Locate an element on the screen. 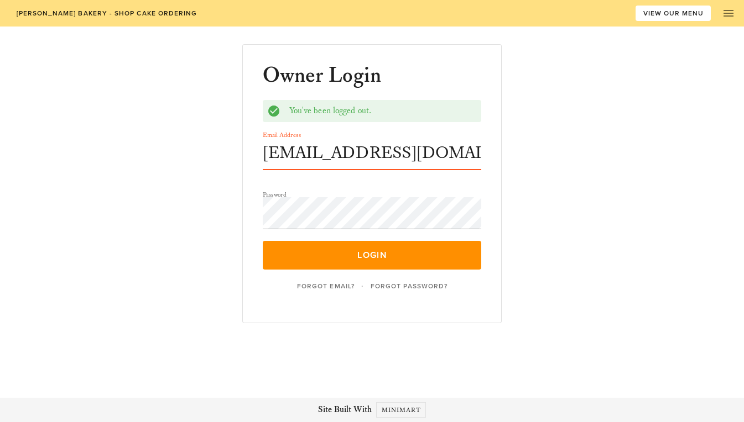 This screenshot has width=744, height=422. label: Password is located at coordinates (274, 195).